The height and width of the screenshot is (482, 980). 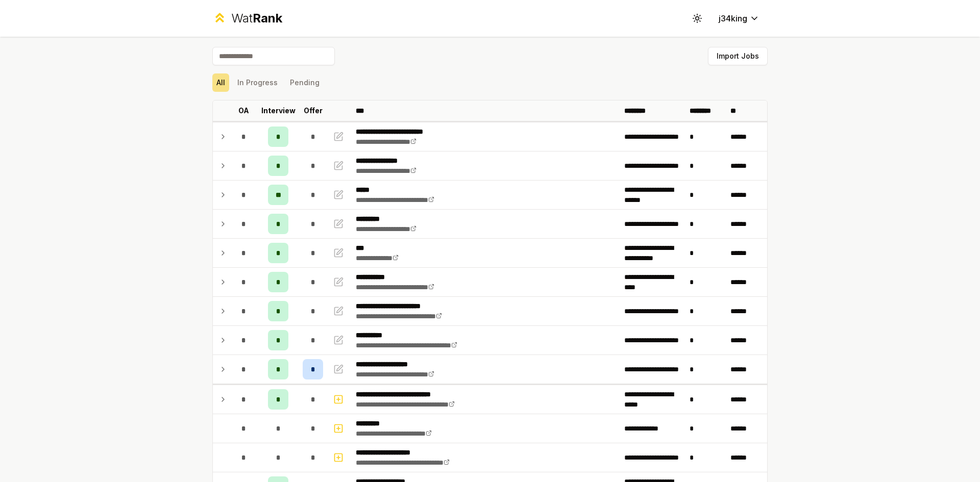 I want to click on button: Pending, so click(x=304, y=82).